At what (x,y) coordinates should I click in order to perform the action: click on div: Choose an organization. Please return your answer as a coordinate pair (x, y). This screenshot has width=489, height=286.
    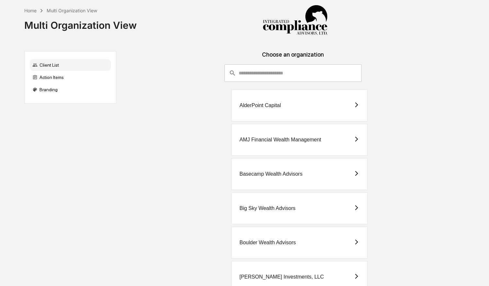
    Looking at the image, I should click on (293, 58).